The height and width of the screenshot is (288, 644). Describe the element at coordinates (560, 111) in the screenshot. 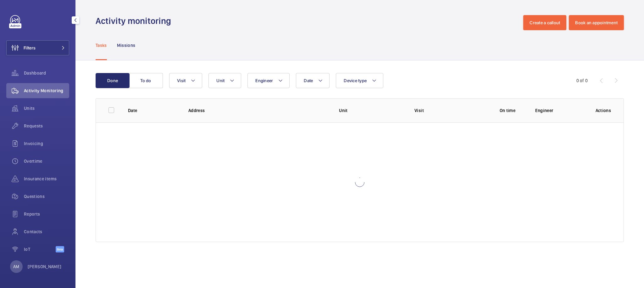

I see `p: Engineer` at that location.